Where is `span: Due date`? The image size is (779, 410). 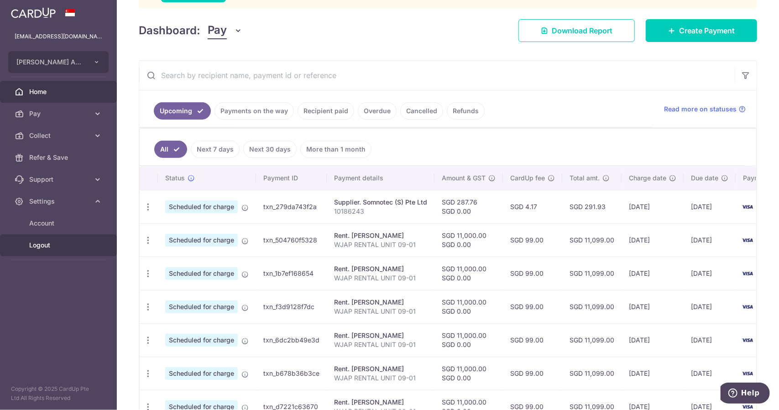
span: Due date is located at coordinates (705, 178).